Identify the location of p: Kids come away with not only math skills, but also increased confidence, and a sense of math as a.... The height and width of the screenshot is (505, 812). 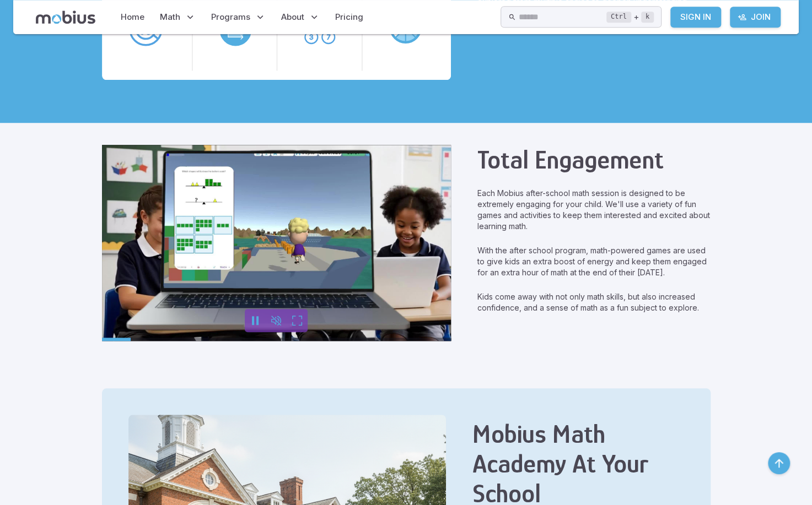
(594, 303).